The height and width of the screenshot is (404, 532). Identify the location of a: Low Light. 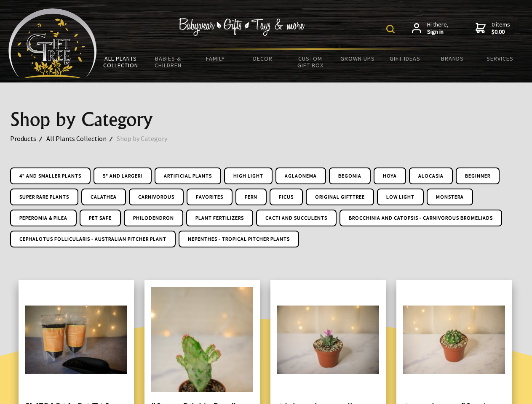
(401, 197).